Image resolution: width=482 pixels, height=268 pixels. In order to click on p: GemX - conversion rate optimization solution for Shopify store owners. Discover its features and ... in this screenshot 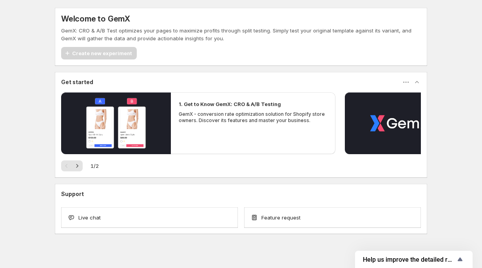, I will do `click(253, 118)`.